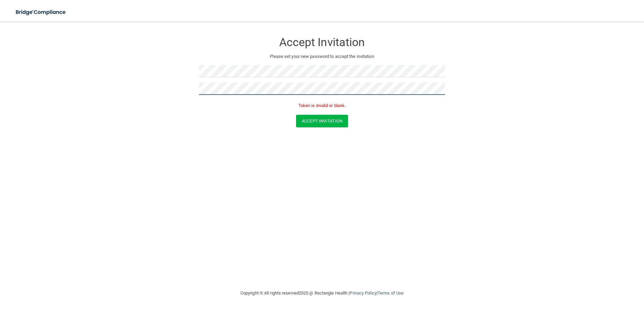  I want to click on a: Privacy Policy, so click(363, 293).